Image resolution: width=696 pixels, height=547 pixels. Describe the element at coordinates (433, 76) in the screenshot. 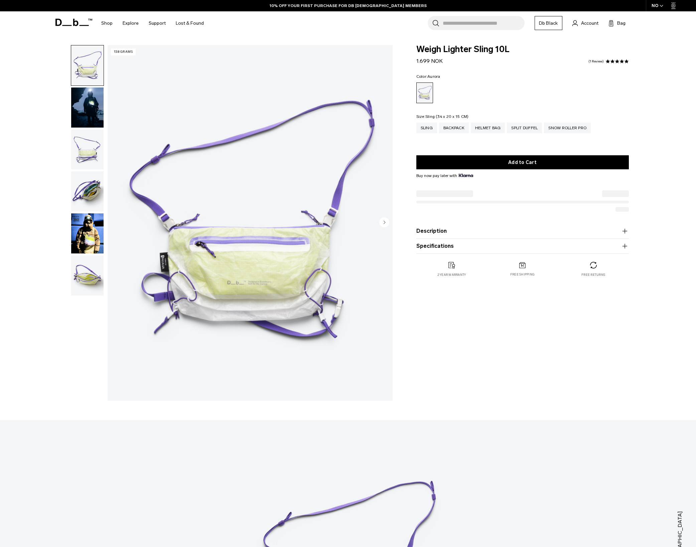

I see `span: Aurora` at that location.